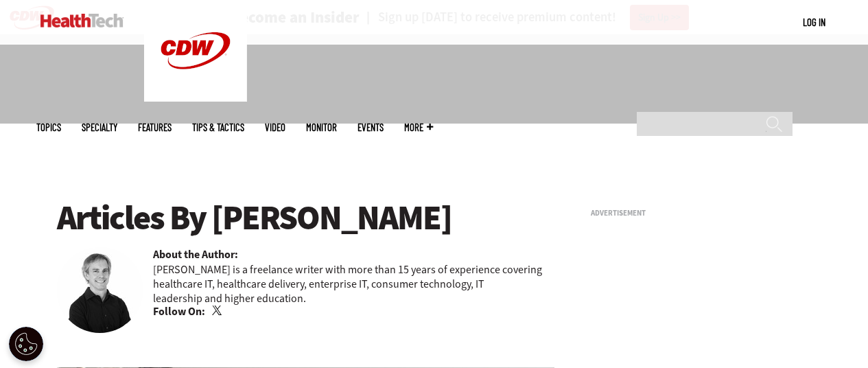 This screenshot has width=868, height=368. I want to click on a: Tips & Tactics, so click(218, 127).